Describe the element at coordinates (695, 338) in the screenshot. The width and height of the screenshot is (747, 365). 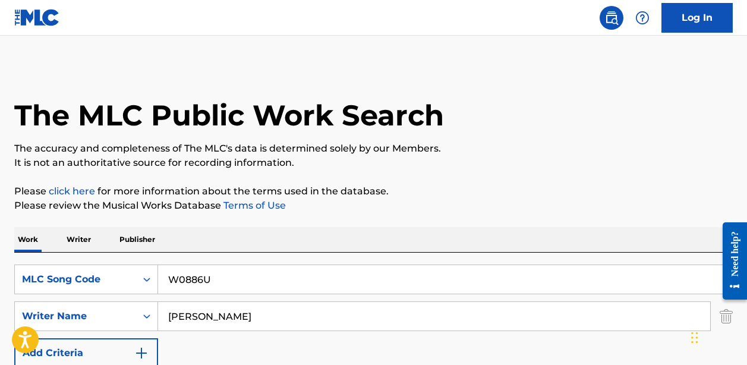
I see `div: Drag` at that location.